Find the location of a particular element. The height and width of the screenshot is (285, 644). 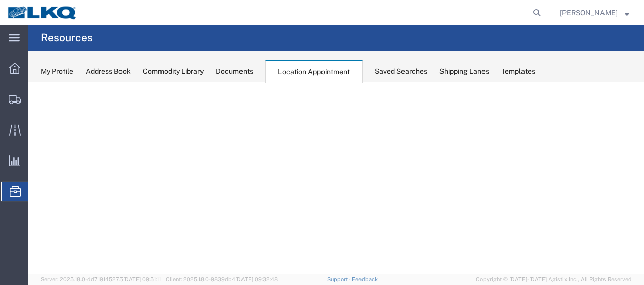

div: Templates is located at coordinates (518, 72).